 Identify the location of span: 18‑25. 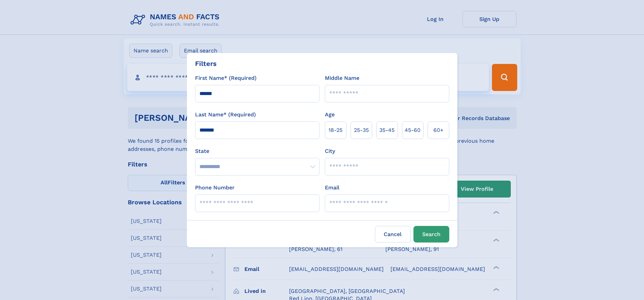
(336, 130).